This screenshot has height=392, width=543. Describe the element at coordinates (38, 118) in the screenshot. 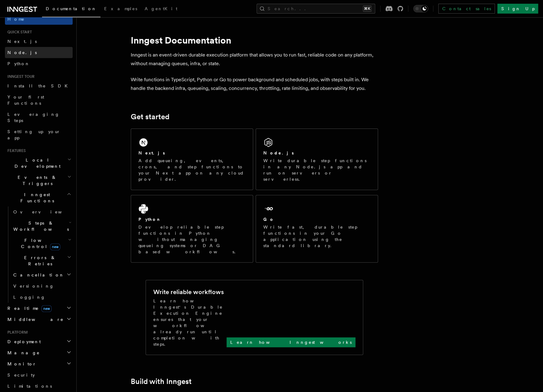

I see `a: Leveraging Steps` at that location.